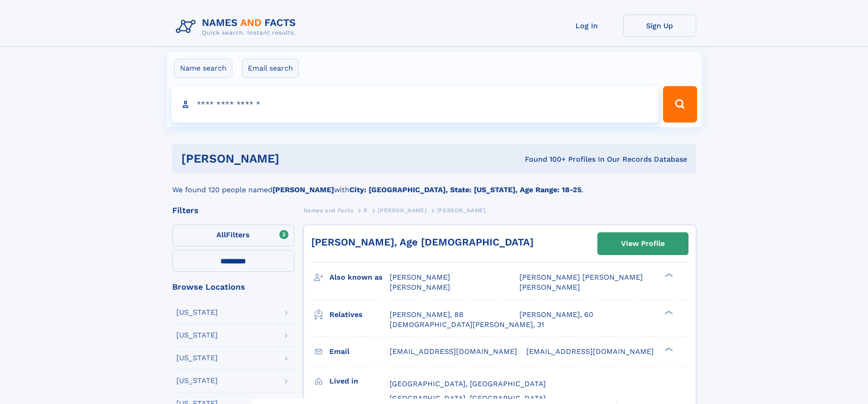 This screenshot has height=404, width=868. I want to click on a: Log In, so click(586, 25).